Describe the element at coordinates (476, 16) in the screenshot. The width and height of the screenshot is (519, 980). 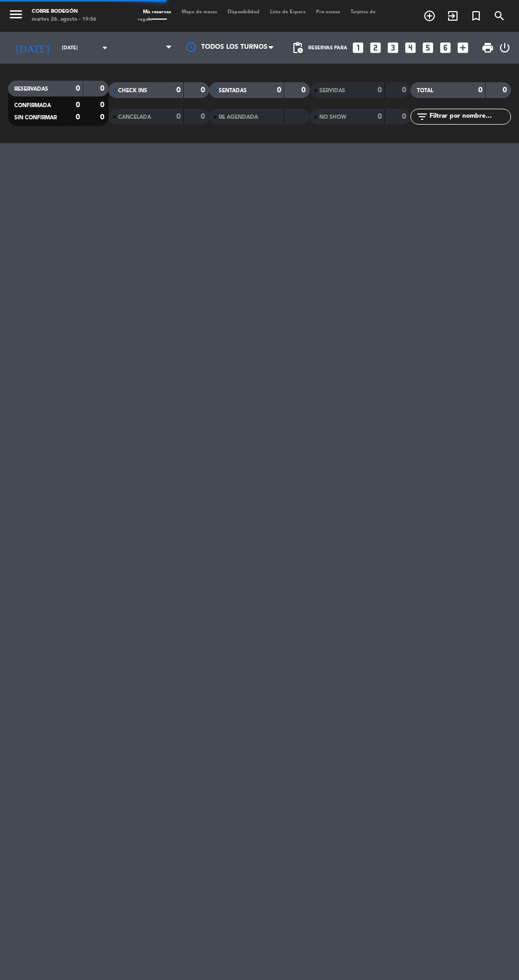
I see `i: turned_in_not` at that location.